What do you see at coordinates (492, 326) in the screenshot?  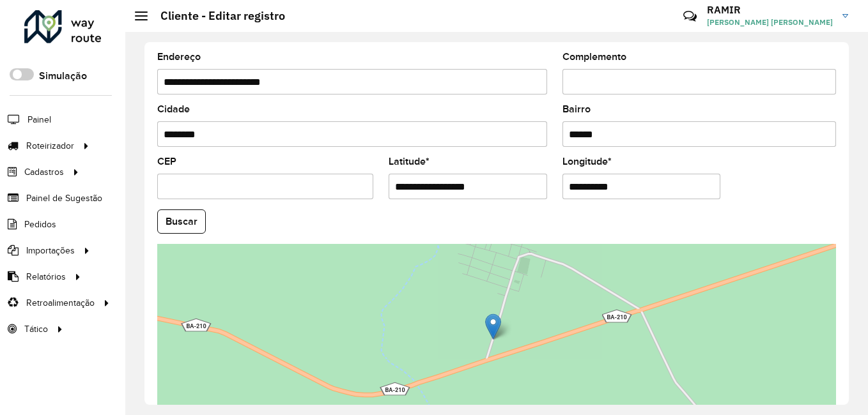 I see `img: Marker` at bounding box center [492, 326].